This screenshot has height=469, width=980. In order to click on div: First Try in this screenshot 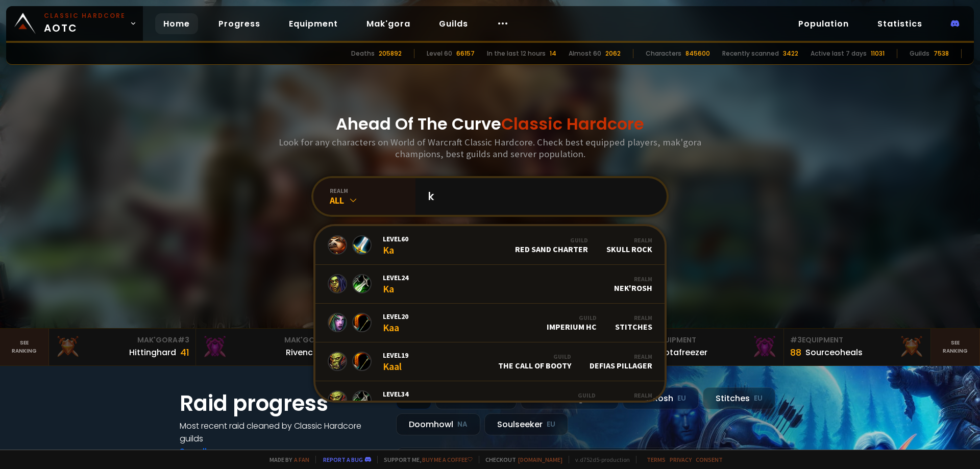, I will do `click(577, 400)`.